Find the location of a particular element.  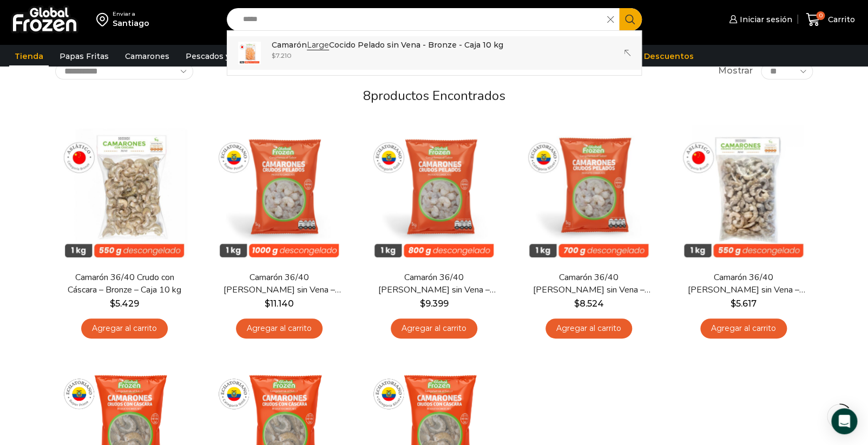

bdi: 11.140 is located at coordinates (279, 303).